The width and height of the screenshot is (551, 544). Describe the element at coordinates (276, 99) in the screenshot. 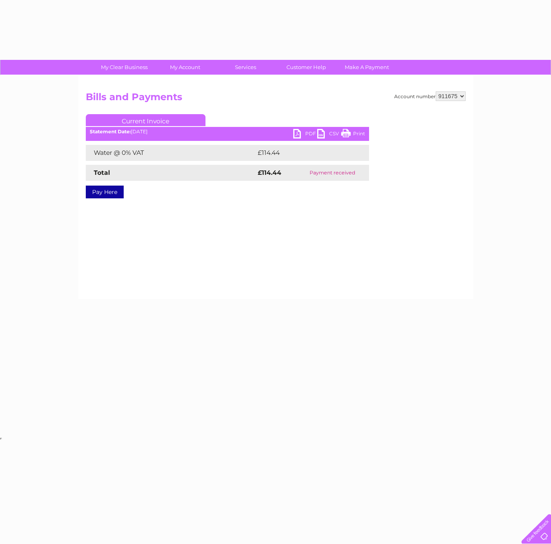

I see `h2: Bills and Payments` at that location.